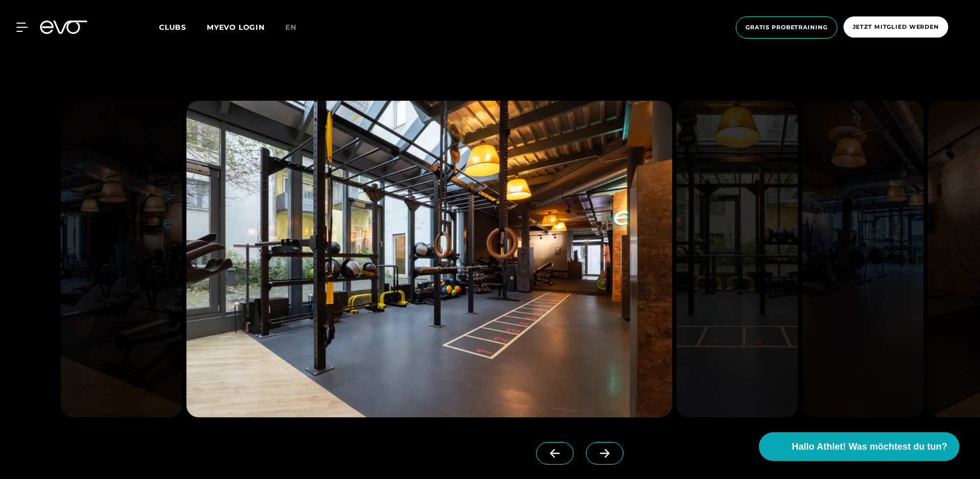 The height and width of the screenshot is (479, 980). Describe the element at coordinates (297, 27) in the screenshot. I see `a: en` at that location.